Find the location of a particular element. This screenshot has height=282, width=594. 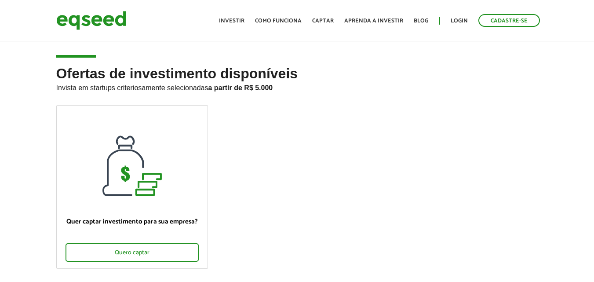

a: Quer captar investimento para sua empresa? Quero captar is located at coordinates (132, 187).